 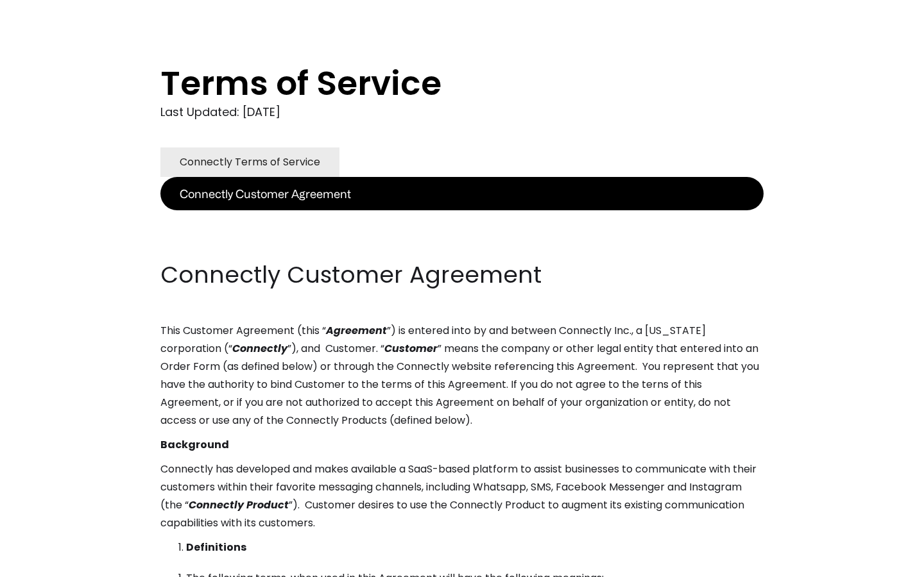 What do you see at coordinates (45, 563) in the screenshot?
I see `aside: Language selected: English` at bounding box center [45, 563].